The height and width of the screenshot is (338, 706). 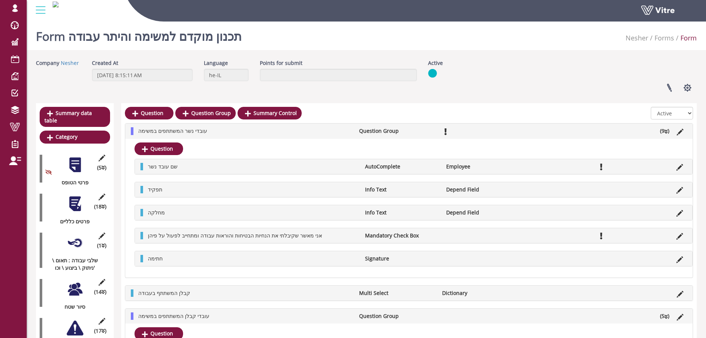 I want to click on li: Form, so click(x=686, y=38).